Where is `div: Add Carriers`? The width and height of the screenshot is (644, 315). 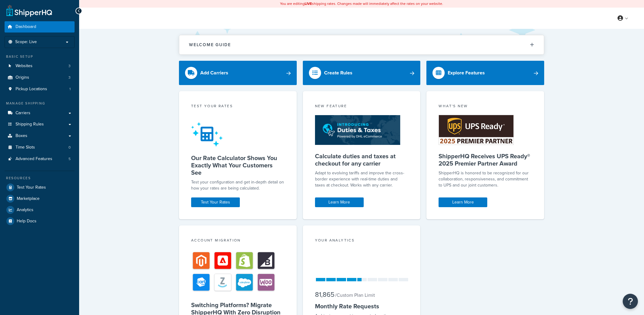 div: Add Carriers is located at coordinates (214, 73).